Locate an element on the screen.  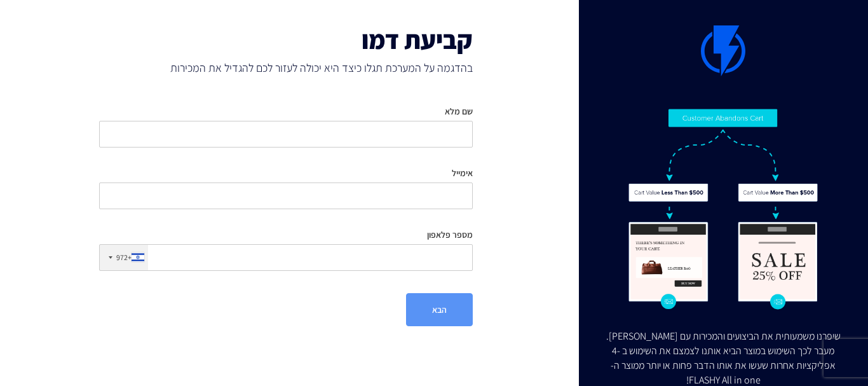
h1: קביעת דמו is located at coordinates (286, 39).